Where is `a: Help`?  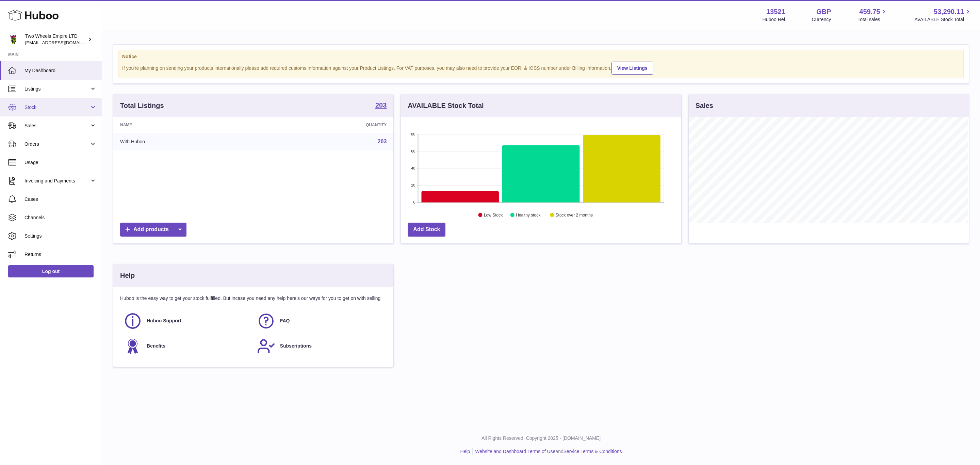
a: Help is located at coordinates (465, 451).